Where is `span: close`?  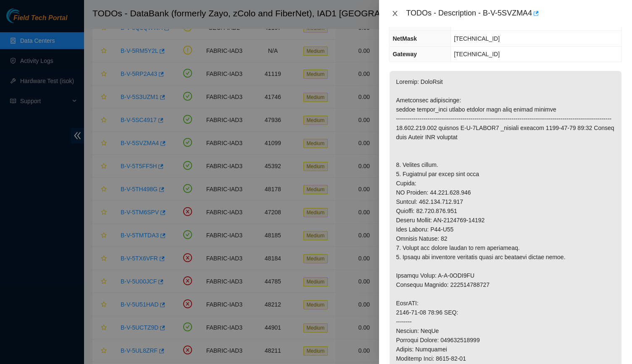 span: close is located at coordinates (395, 14).